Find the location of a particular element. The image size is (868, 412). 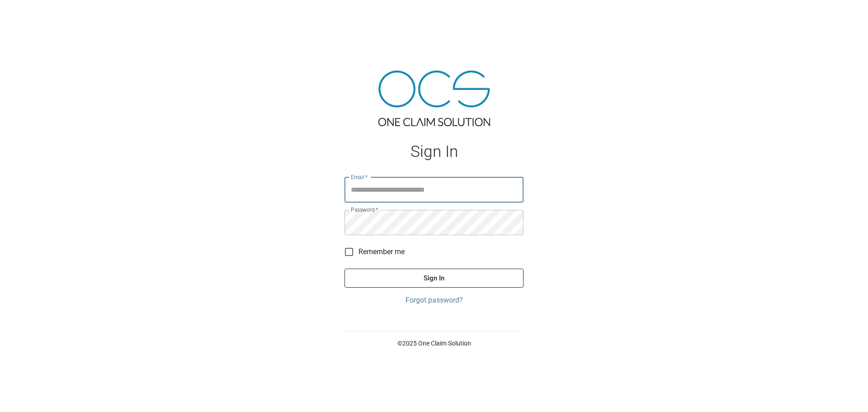

img: ocs-logo-white-transparent.png is located at coordinates (29, 15).